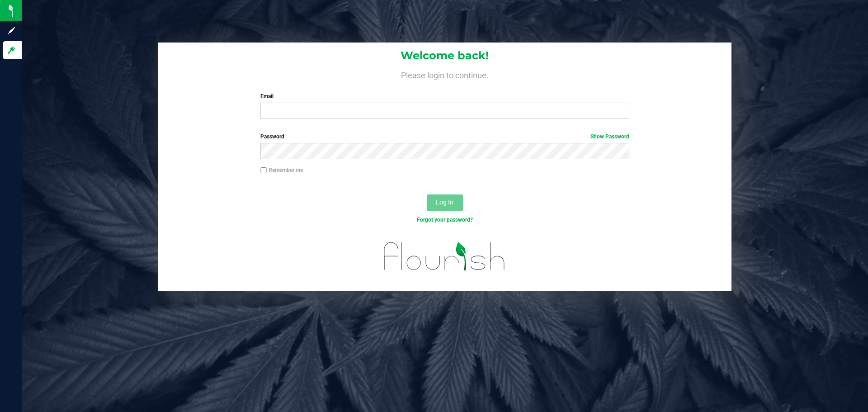 This screenshot has width=868, height=412. What do you see at coordinates (11, 31) in the screenshot?
I see `inline-svg: Sign up` at bounding box center [11, 31].